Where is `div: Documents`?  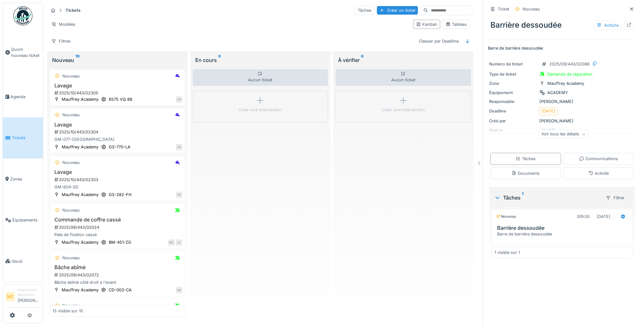
div: Documents is located at coordinates (526, 173).